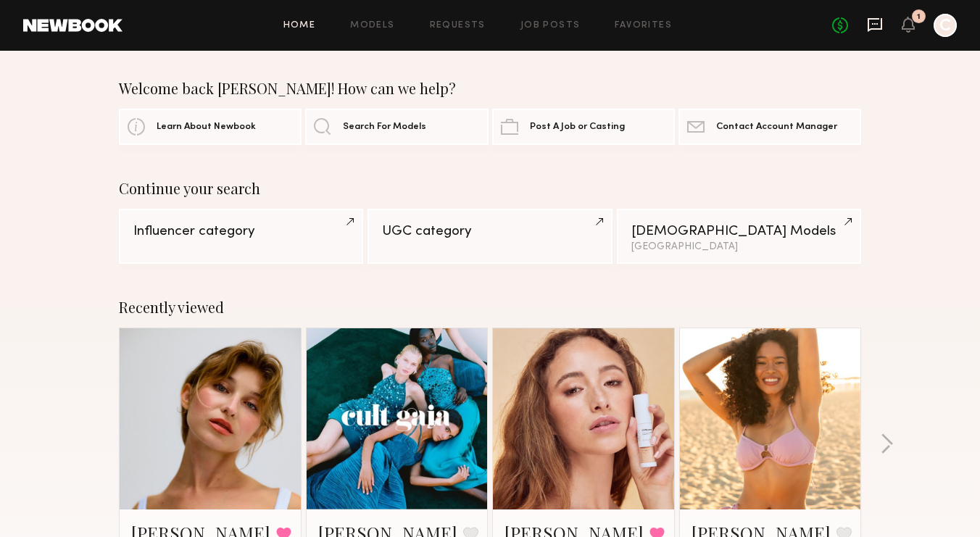 The height and width of the screenshot is (537, 980). Describe the element at coordinates (300, 26) in the screenshot. I see `a: Home` at that location.